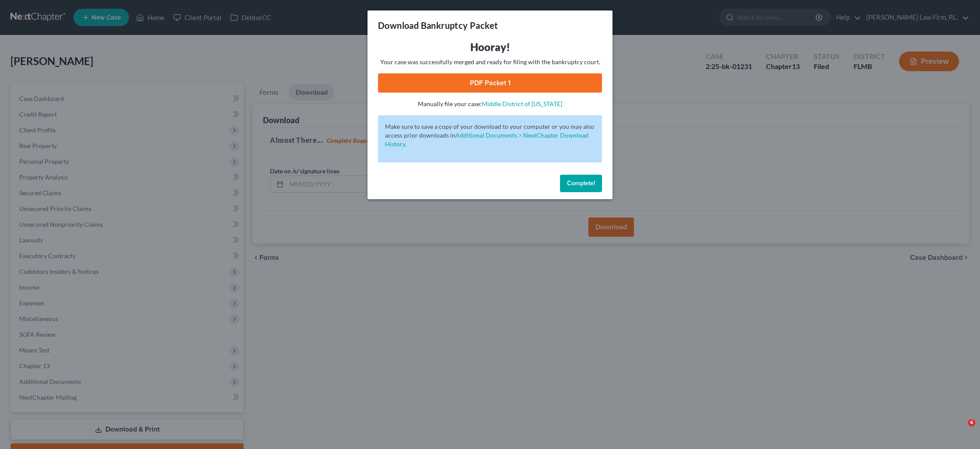 Image resolution: width=980 pixels, height=449 pixels. What do you see at coordinates (486, 140) in the screenshot?
I see `a: Additional Documents > NextChapter Download History.` at bounding box center [486, 140].